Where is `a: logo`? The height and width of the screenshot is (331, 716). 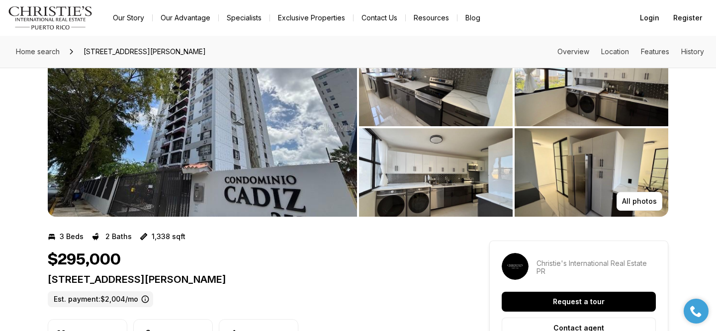 a: logo is located at coordinates (50, 18).